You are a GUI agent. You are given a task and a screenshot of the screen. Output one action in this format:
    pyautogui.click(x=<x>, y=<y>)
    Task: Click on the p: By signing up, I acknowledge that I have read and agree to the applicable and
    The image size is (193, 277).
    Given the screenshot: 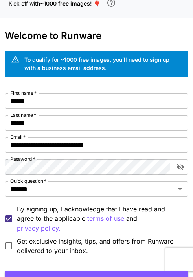 What is the action you would take?
    pyautogui.click(x=99, y=219)
    